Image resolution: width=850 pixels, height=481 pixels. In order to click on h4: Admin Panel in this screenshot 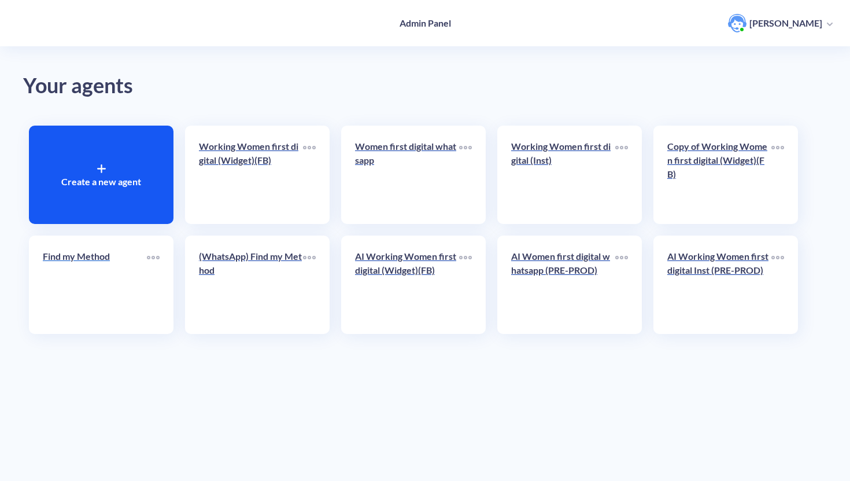, I will do `click(425, 23)`.